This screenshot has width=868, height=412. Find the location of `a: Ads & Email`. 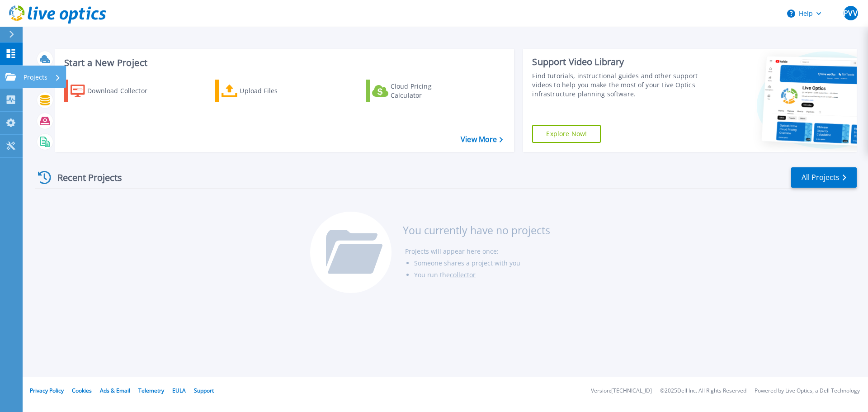

a: Ads & Email is located at coordinates (115, 391).